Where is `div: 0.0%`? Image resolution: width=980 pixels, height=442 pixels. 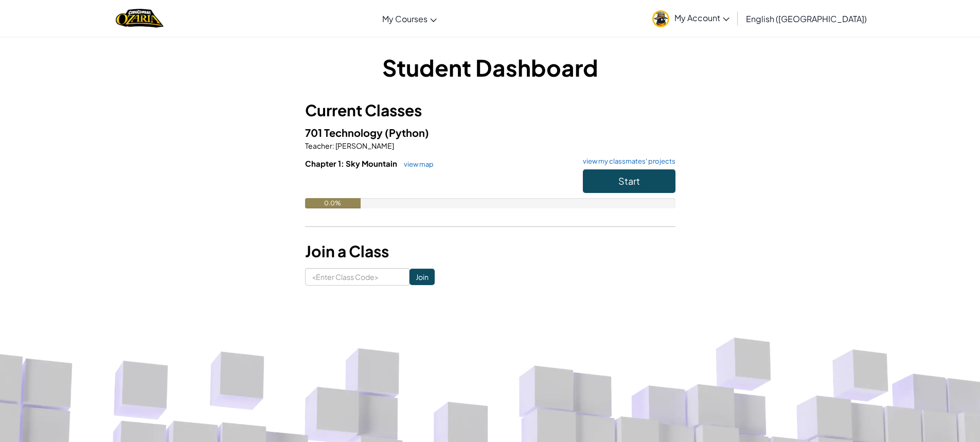
div: 0.0% is located at coordinates (333, 203).